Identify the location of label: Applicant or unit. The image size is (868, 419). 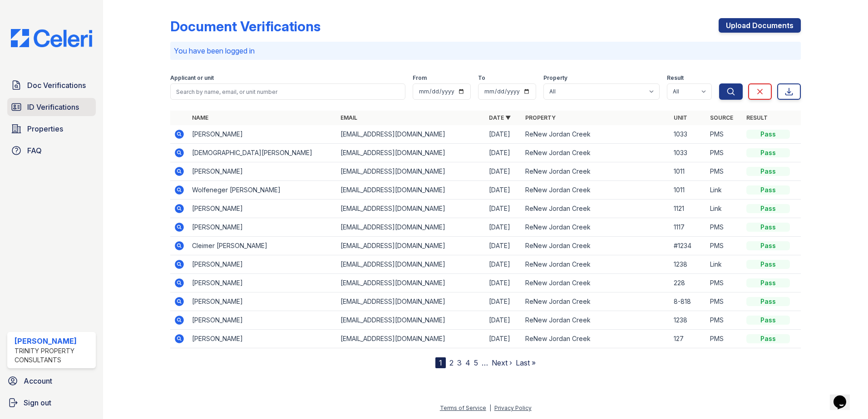
(192, 78).